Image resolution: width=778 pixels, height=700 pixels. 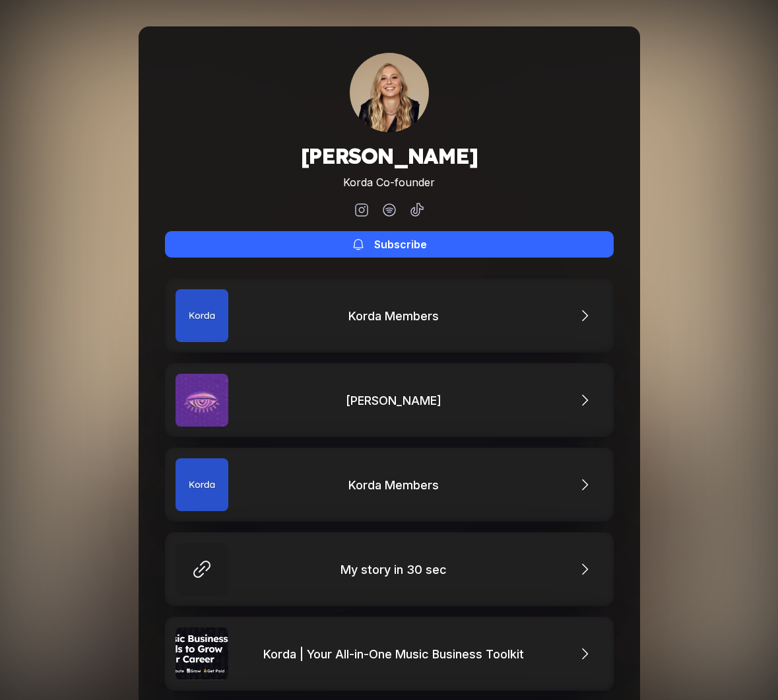 I want to click on img: Korda | Your All-in-One Music Business Toolkit, so click(x=202, y=654).